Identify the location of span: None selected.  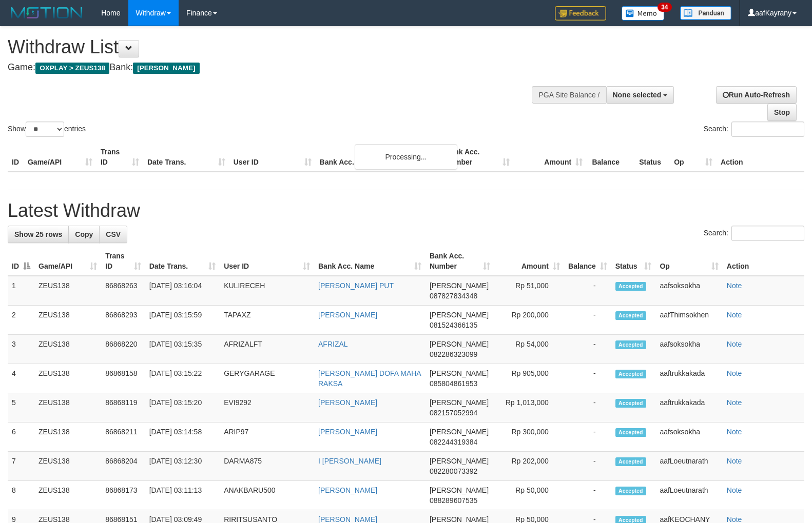
(637, 95).